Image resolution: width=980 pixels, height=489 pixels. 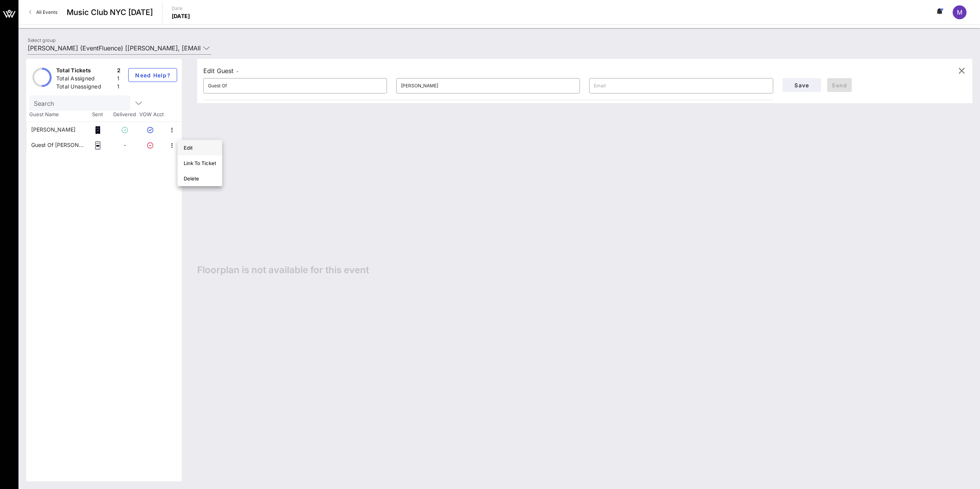 What do you see at coordinates (960, 13) in the screenshot?
I see `span: M` at bounding box center [960, 13].